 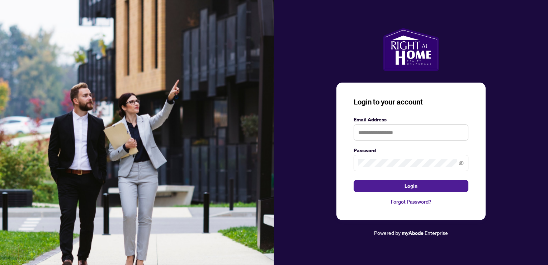 I want to click on img: ma-logo, so click(x=411, y=50).